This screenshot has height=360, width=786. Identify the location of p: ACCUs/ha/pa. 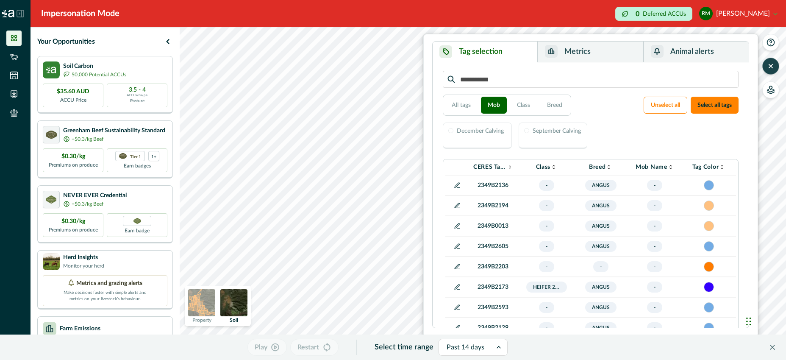
(137, 95).